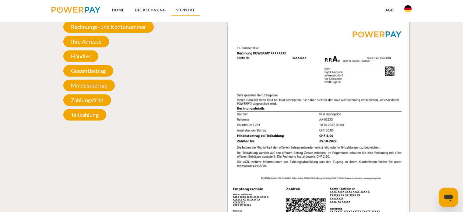 This screenshot has width=463, height=212. I want to click on span: Händler, so click(81, 56).